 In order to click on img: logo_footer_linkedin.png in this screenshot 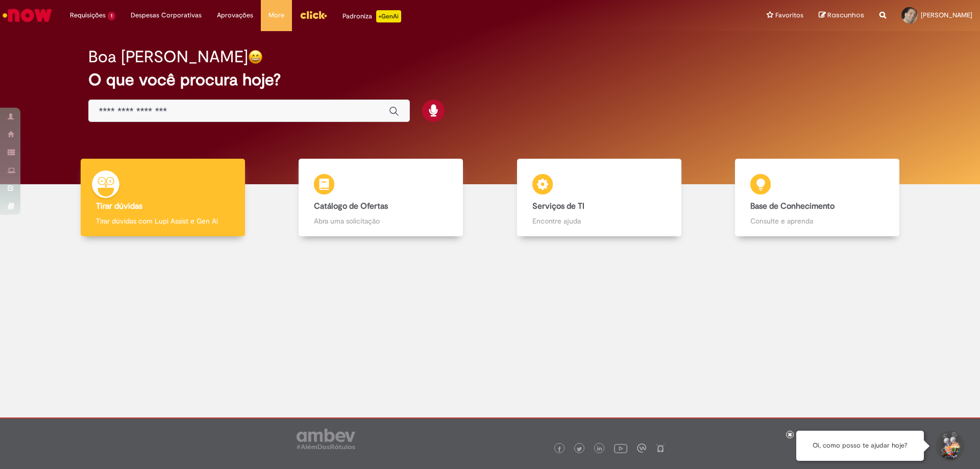, I will do `click(600, 449)`.